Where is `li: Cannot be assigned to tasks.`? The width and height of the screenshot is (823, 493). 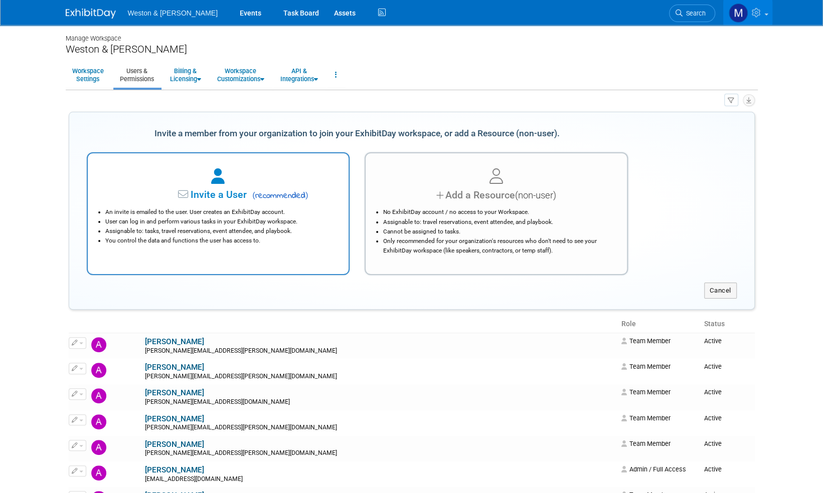
li: Cannot be assigned to tasks. is located at coordinates (498, 232).